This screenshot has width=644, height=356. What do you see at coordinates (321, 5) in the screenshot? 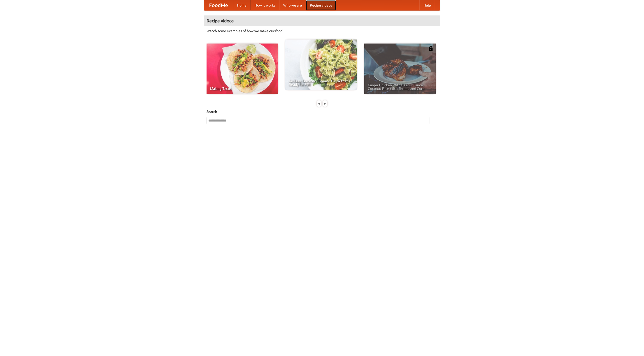
I see `a: Recipe videos` at bounding box center [321, 5].